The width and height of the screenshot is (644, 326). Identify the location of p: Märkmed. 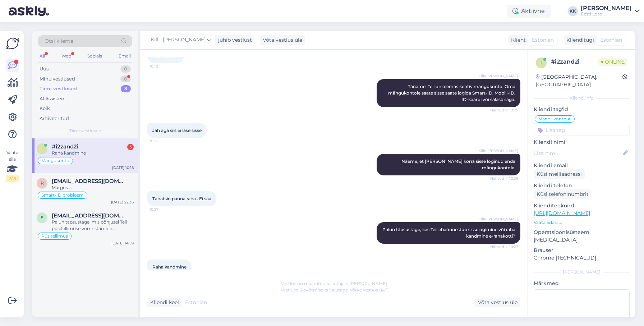
(581, 284).